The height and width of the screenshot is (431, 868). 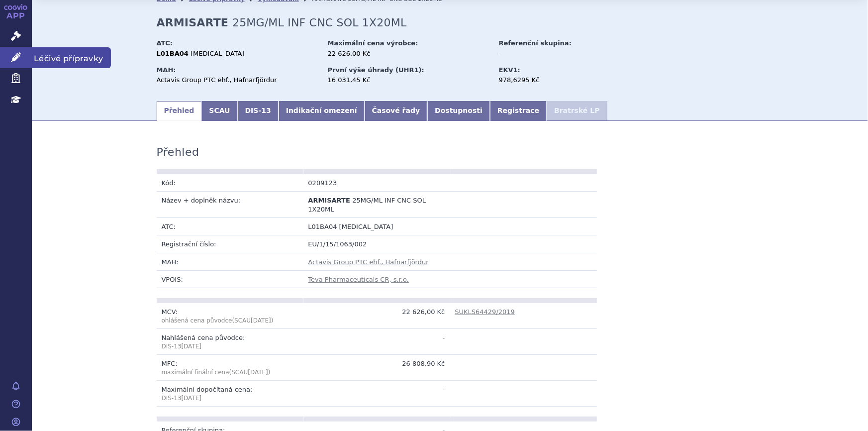 I want to click on strong: ATC:, so click(x=164, y=43).